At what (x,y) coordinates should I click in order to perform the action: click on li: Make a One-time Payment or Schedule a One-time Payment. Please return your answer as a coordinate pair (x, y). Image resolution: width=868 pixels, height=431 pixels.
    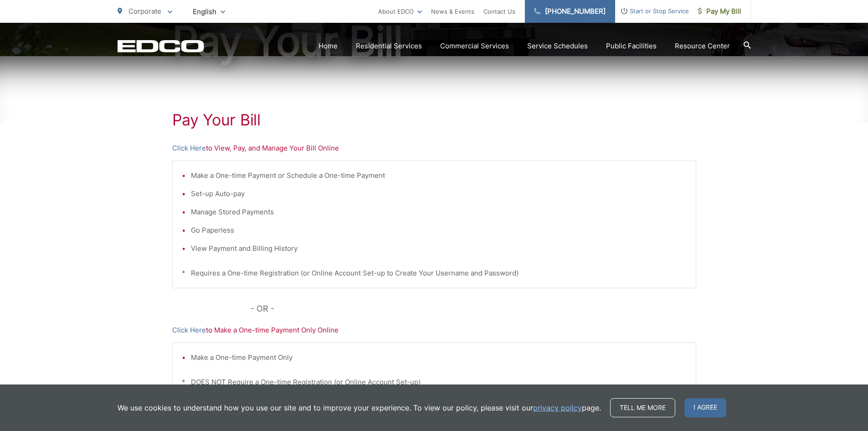
    Looking at the image, I should click on (438, 175).